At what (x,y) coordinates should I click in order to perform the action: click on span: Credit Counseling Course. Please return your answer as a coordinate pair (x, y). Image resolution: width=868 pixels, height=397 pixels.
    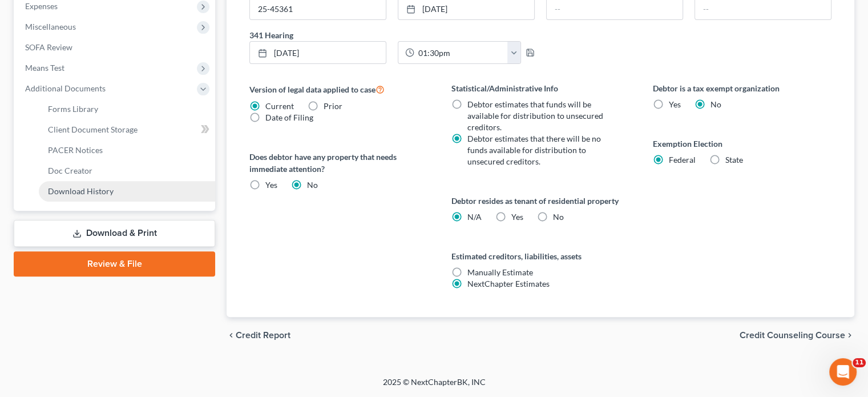
    Looking at the image, I should click on (792, 335).